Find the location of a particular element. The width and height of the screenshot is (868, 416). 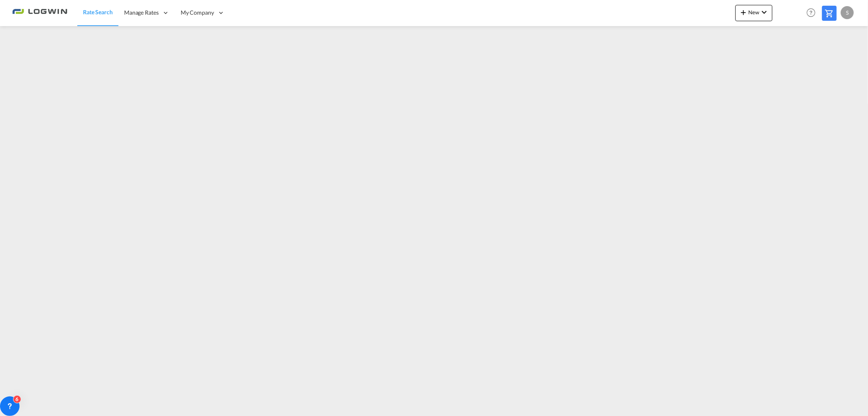

button: icon-plus 400-fgNewicon-chevron-down is located at coordinates (754, 13).